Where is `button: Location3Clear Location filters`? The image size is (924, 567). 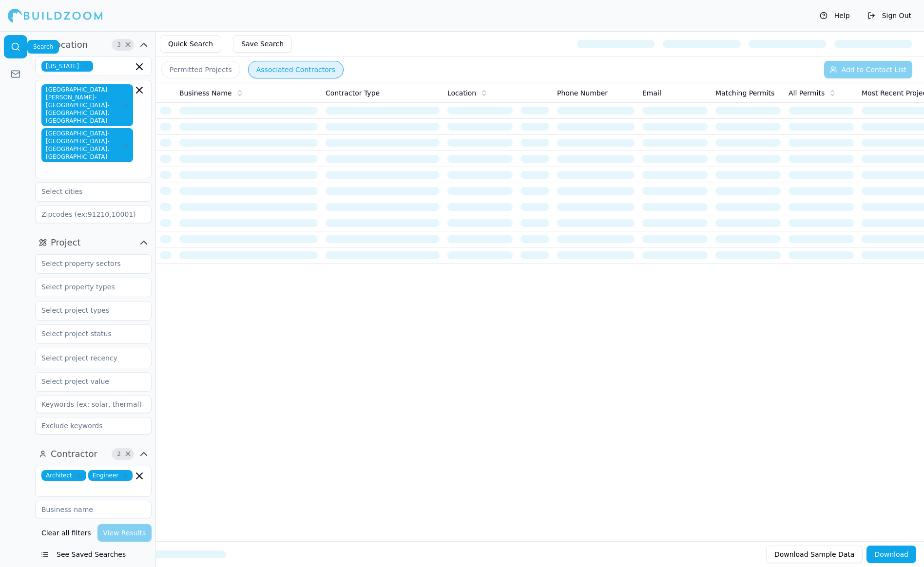 button: Location3Clear Location filters is located at coordinates (93, 45).